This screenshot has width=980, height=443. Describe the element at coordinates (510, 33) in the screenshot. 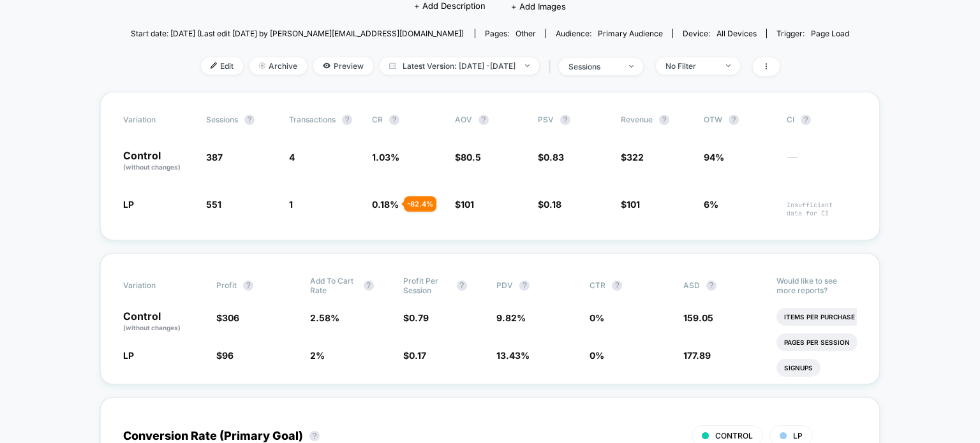

I see `div: Pages:` at that location.